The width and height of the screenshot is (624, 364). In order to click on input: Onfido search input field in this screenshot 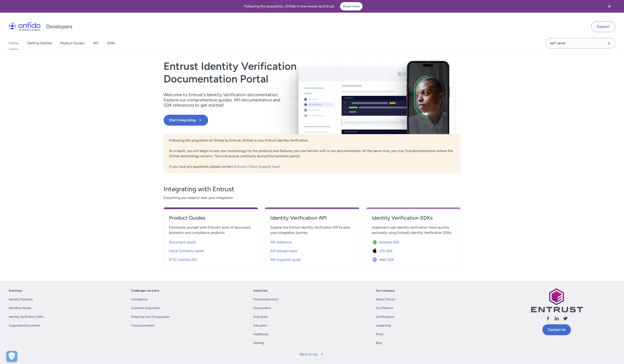, I will do `click(580, 43)`.